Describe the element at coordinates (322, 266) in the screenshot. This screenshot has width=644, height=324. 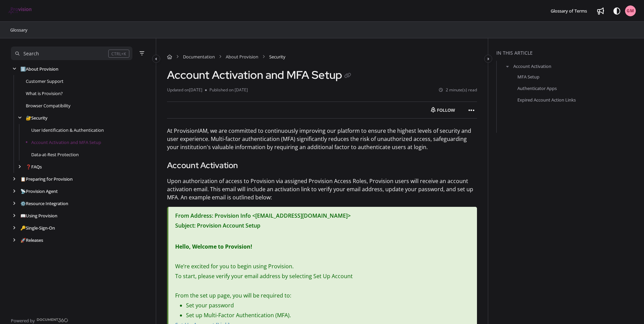
I see `p: We’re excited for you to begin using Provision.` at that location.